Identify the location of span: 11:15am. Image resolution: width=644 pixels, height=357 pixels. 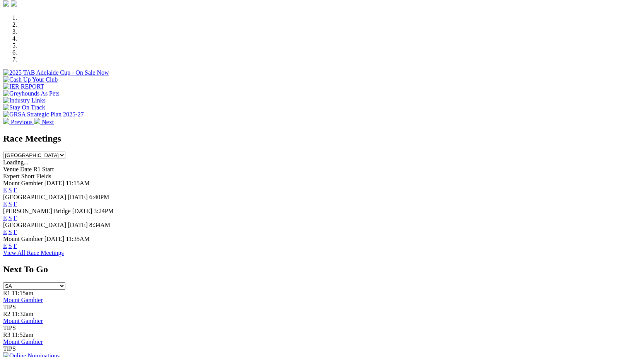
(23, 293).